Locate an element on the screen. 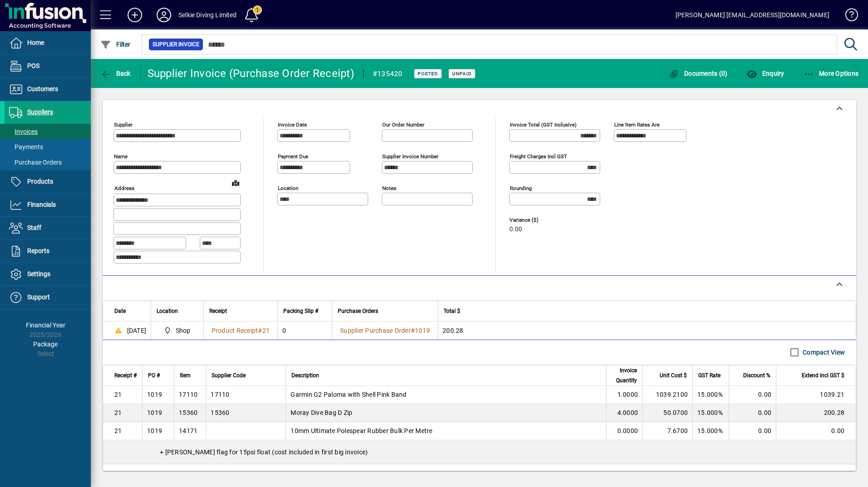 The height and width of the screenshot is (487, 868). span: Support is located at coordinates (39, 297).